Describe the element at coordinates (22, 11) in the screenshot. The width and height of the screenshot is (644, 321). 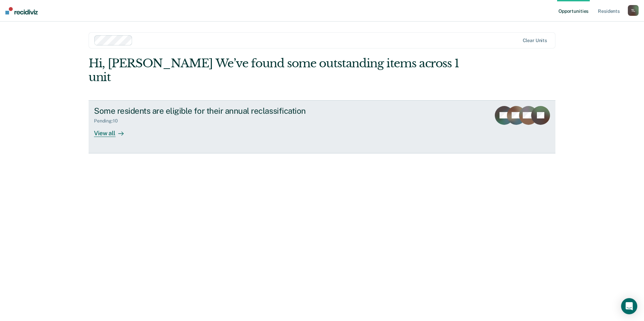
I see `img: Recidiviz` at that location.